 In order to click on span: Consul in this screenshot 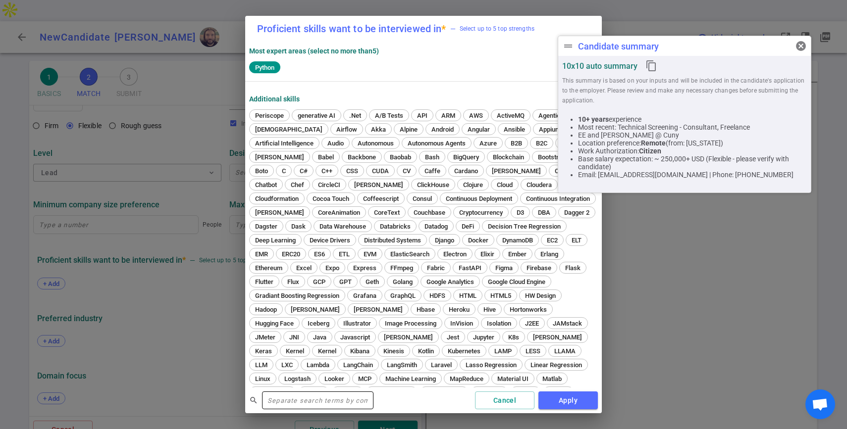, I will do `click(422, 199)`.